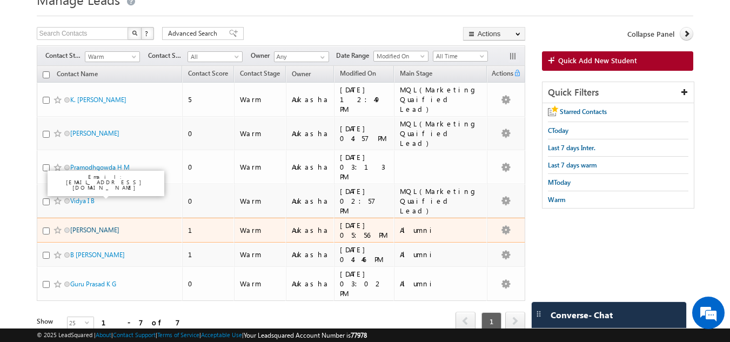 The image size is (730, 342). I want to click on div: 5, so click(209, 99).